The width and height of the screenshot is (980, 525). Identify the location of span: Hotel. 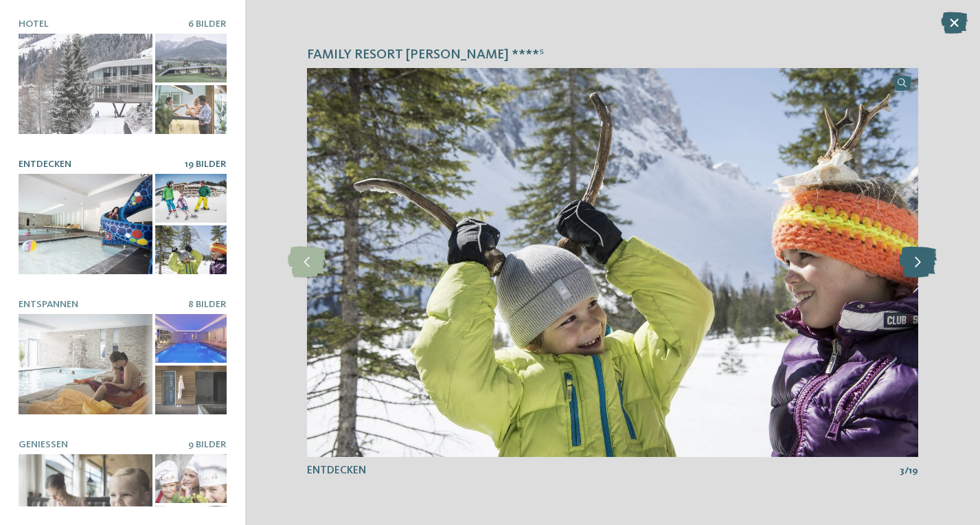
(34, 24).